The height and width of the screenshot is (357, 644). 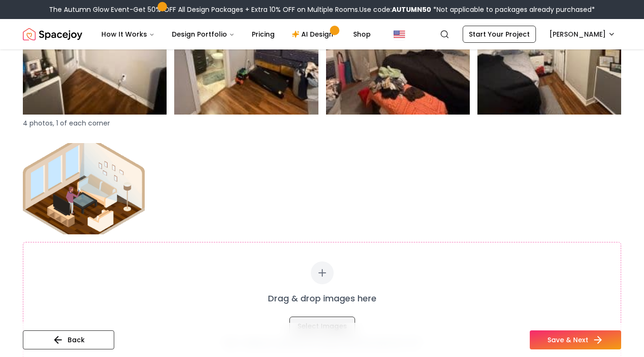 What do you see at coordinates (322, 34) in the screenshot?
I see `nav: Global` at bounding box center [322, 34].